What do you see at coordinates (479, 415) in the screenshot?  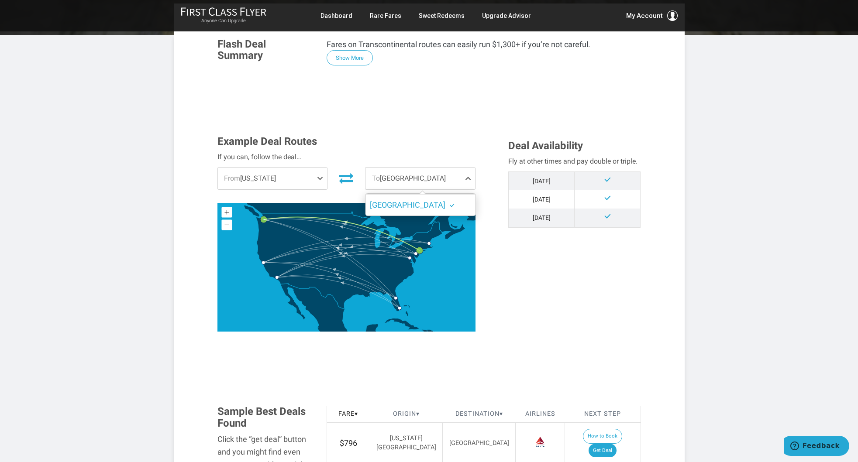 I see `th: Destination` at bounding box center [479, 415].